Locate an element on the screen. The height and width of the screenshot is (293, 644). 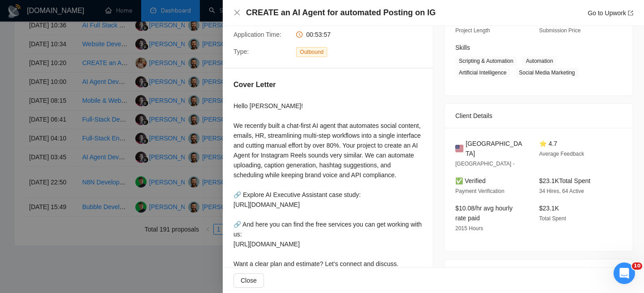
span: Application Time: is located at coordinates (257, 34).